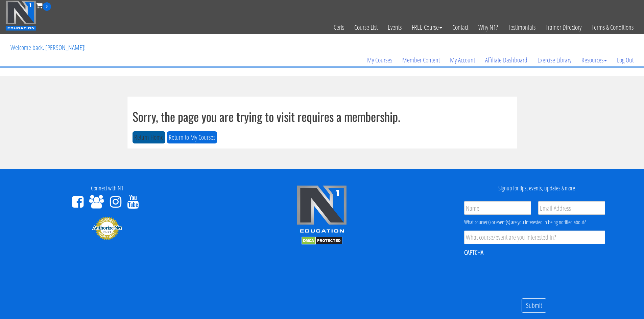 This screenshot has width=644, height=319. I want to click on button: Return Home, so click(148, 138).